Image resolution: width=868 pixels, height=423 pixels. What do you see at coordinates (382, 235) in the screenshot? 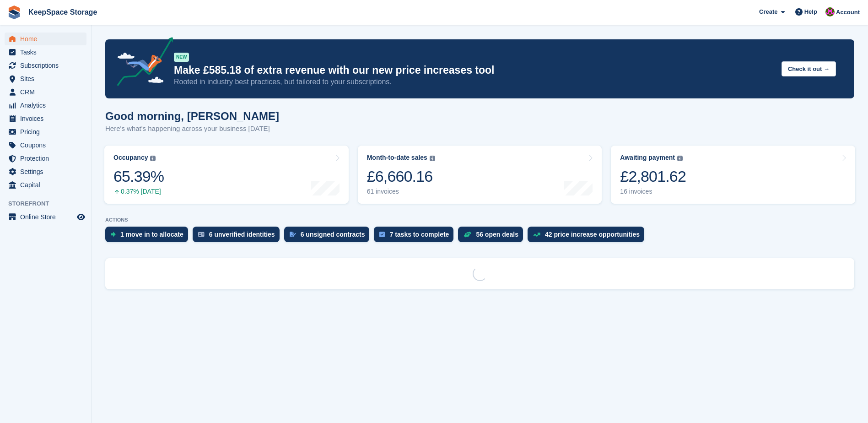
I see `img: task-75834270c22a3079a89374b754ae025e5fb1db73e45f91037f5363f120a921f8.svg` at bounding box center [382, 235].